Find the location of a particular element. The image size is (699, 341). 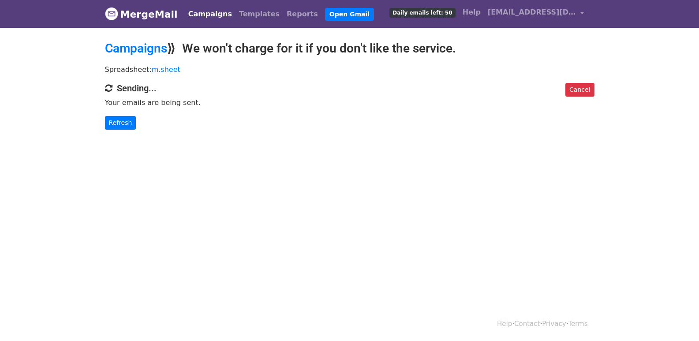

a: Open Gmail is located at coordinates (349, 14).